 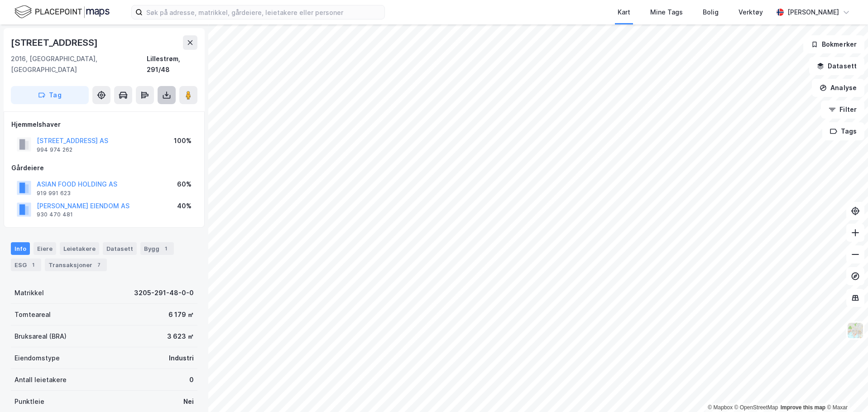 I want to click on div: Lillestrøm, 291/48, so click(x=172, y=65).